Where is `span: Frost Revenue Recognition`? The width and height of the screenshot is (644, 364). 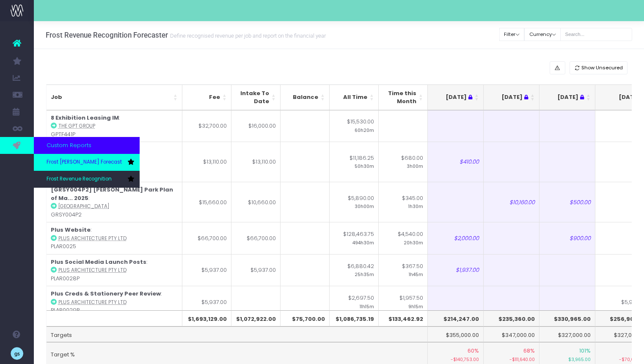 span: Frost Revenue Recognition is located at coordinates (79, 179).